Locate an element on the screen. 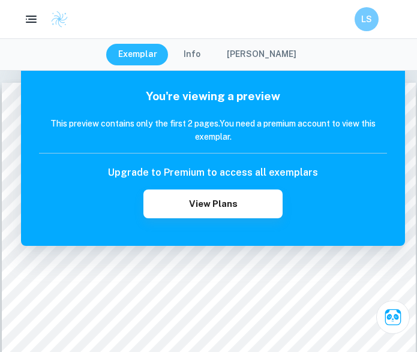  button: View Plans is located at coordinates (213, 204).